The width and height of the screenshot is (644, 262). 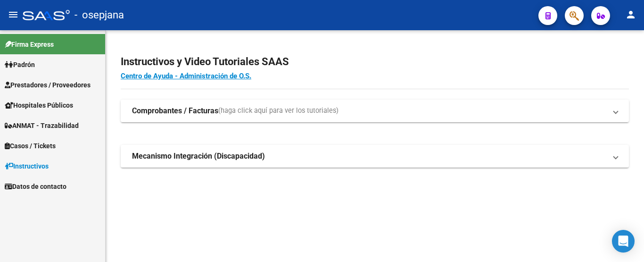 I want to click on mat-expansion-panel-header: Comprobantes / Facturas(haga click aquí para ver los tutoriales), so click(x=375, y=111).